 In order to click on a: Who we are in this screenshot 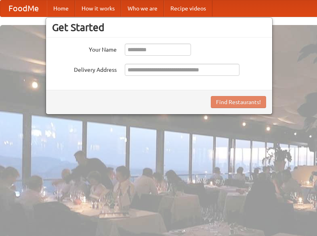, I will do `click(143, 8)`.